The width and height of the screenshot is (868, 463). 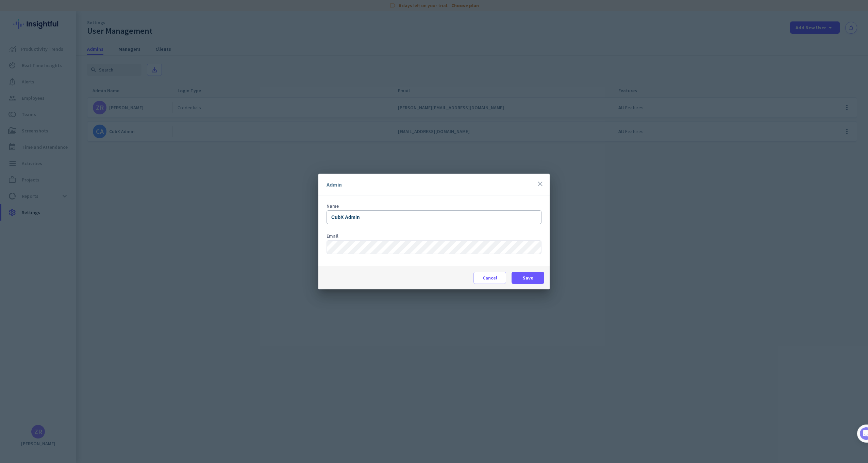 I want to click on label: Email, so click(x=434, y=236).